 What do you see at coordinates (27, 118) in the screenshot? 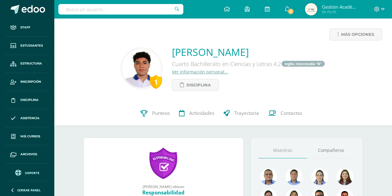
I see `a: Asistencia` at bounding box center [27, 118].